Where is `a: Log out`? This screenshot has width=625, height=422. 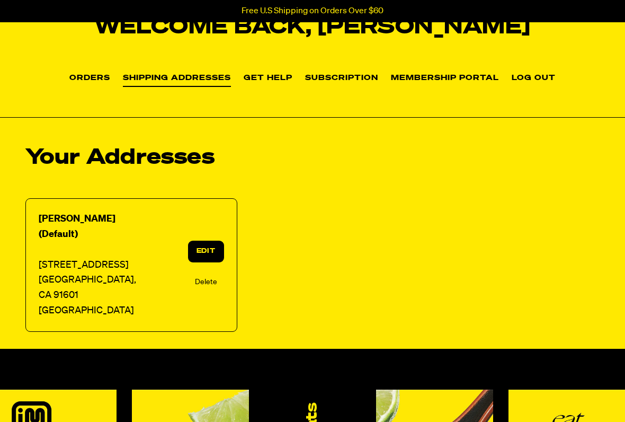
a: Log out is located at coordinates (533, 78).